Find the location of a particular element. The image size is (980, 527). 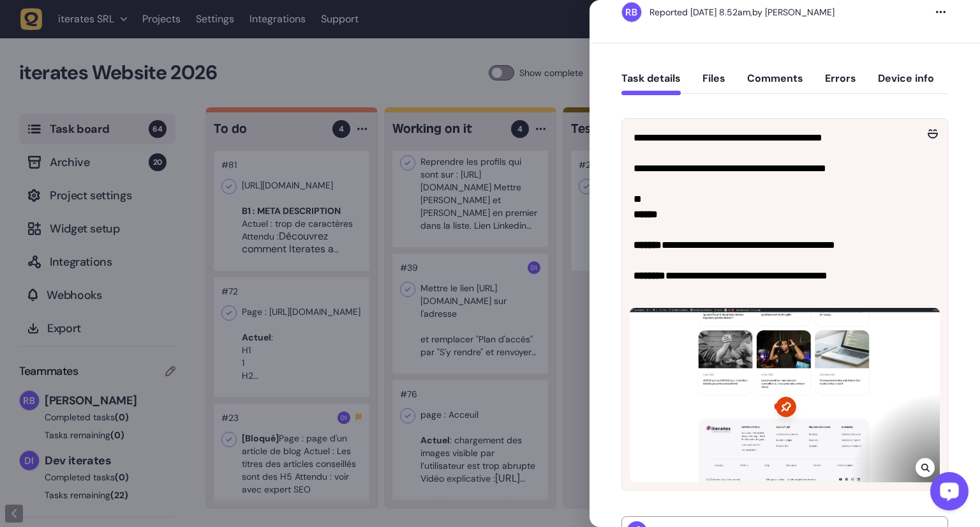

img: Rodolphe Balay is located at coordinates (631, 12).